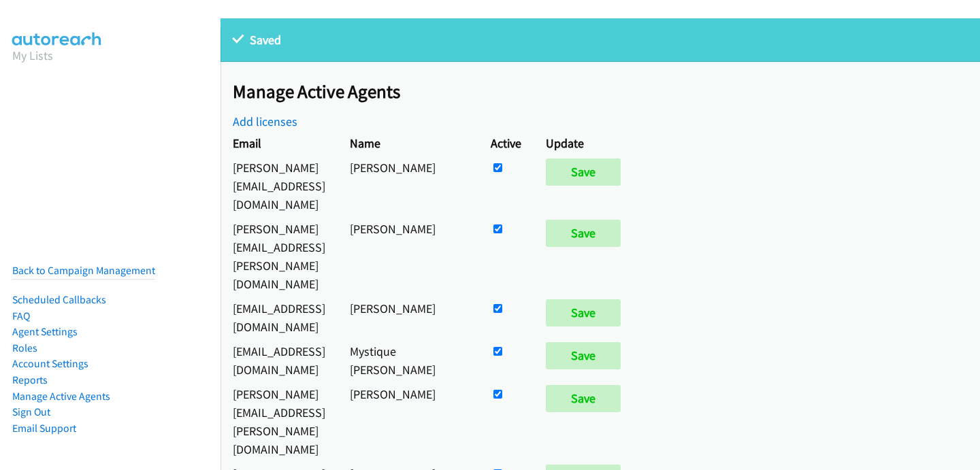  What do you see at coordinates (30, 380) in the screenshot?
I see `a: Reports` at bounding box center [30, 380].